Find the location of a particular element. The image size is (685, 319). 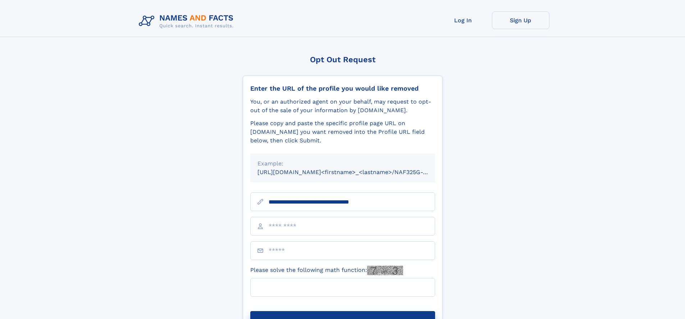

div: You, or an authorized agent on your behalf, may request to opt-out of the sale of your informatio... is located at coordinates (343, 106).